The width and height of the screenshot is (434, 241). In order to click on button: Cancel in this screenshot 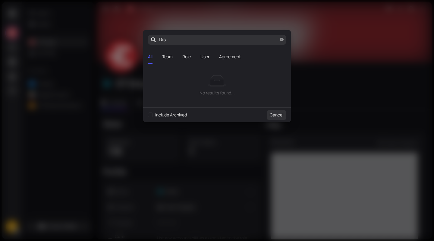, I will do `click(277, 115)`.